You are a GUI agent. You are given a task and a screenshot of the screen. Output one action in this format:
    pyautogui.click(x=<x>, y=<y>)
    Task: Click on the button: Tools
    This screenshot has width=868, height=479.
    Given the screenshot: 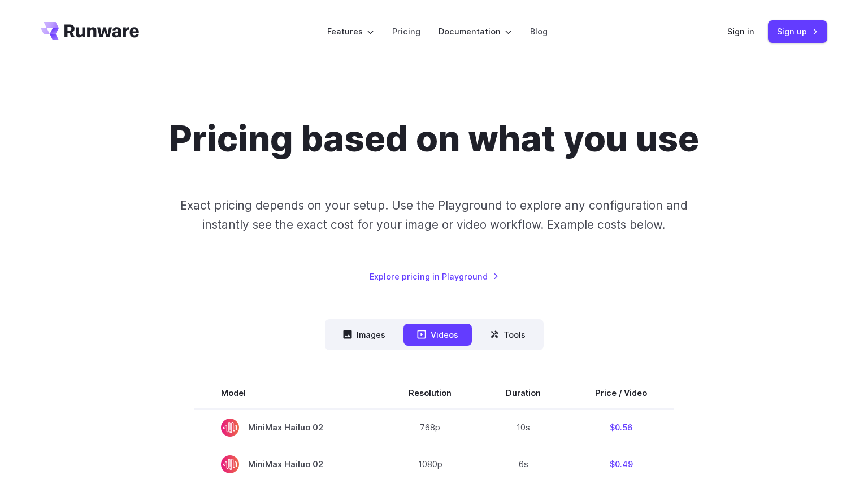 What is the action you would take?
    pyautogui.click(x=507, y=335)
    